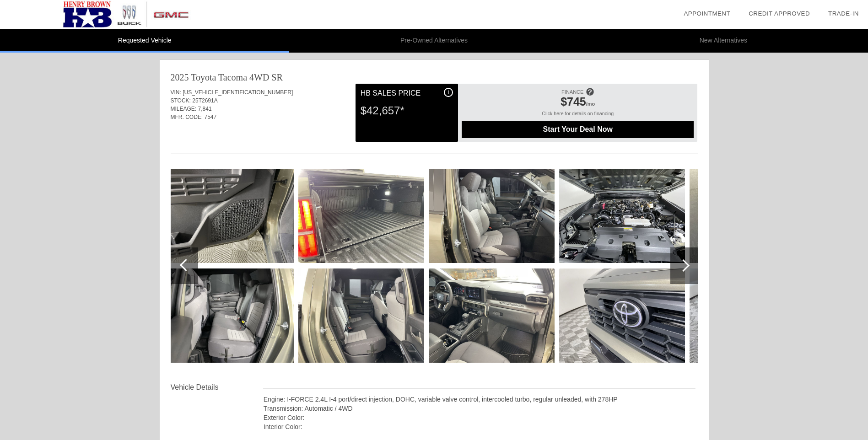 The height and width of the screenshot is (440, 868). Describe the element at coordinates (479, 399) in the screenshot. I see `div: Engine: I-FORCE 2.4L I-4 port/direct injection, DOHC, variable valve control, intercooled turbo, ...` at that location.